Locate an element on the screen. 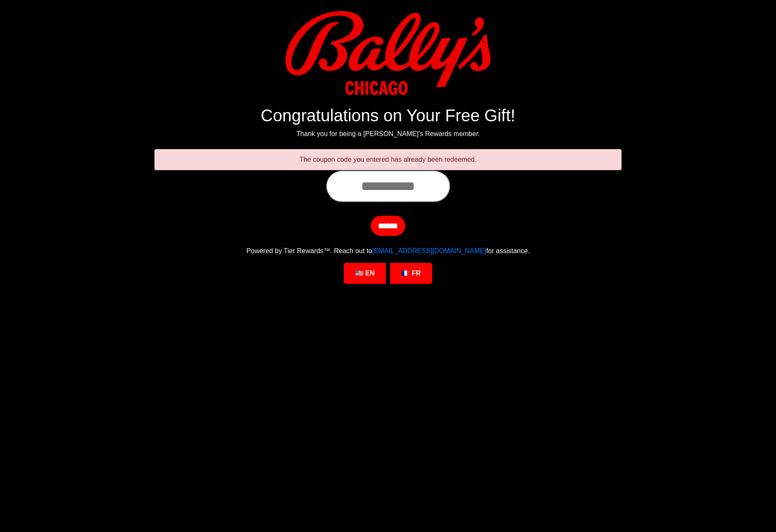 This screenshot has height=532, width=776. div: The coupon code you entered has already been redeemed. is located at coordinates (388, 159).